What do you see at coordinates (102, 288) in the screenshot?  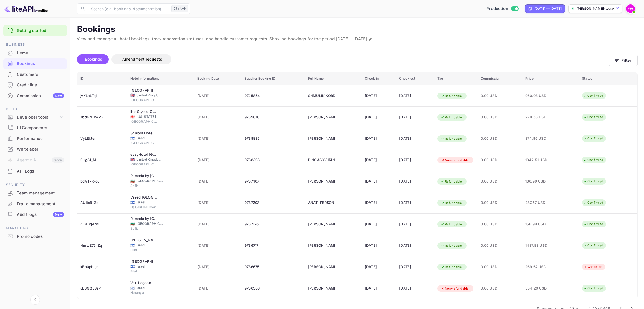 I see `div: JLBGQLSaP` at bounding box center [102, 288].